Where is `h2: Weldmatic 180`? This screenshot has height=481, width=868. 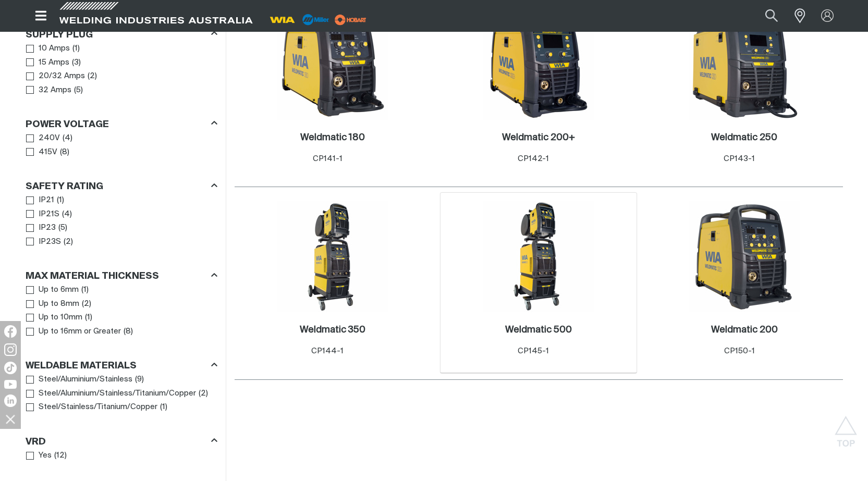 h2: Weldmatic 180 is located at coordinates (333, 138).